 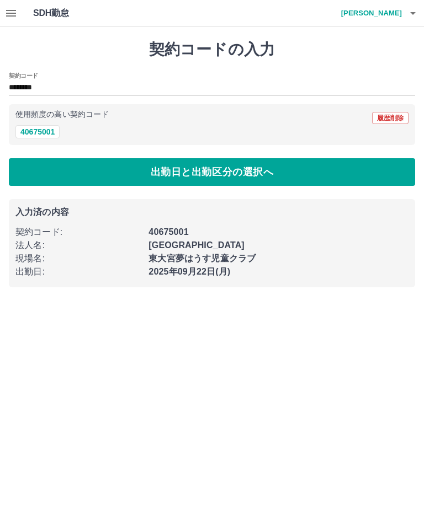 What do you see at coordinates (202, 258) in the screenshot?
I see `b: 東大宮夢はうす児童クラブ` at bounding box center [202, 258].